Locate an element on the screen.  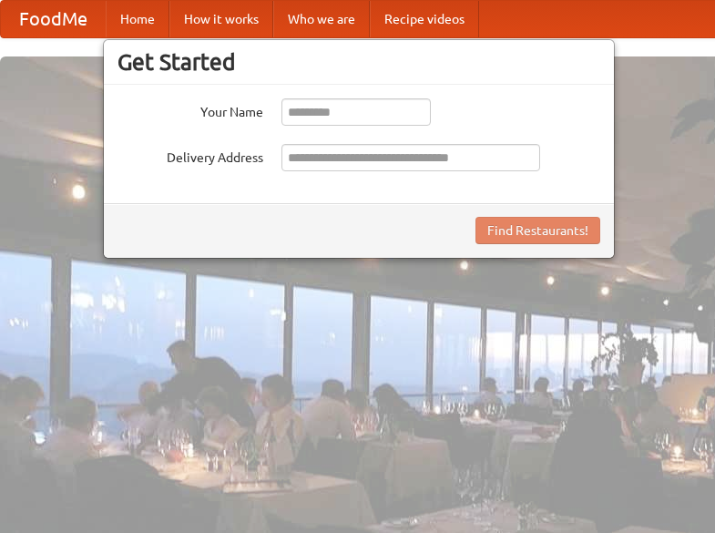
label: Your Name is located at coordinates (190, 109).